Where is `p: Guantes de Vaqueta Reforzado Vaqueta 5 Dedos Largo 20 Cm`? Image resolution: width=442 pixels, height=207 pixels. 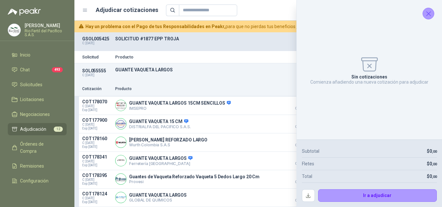 p: Guantes de Vaqueta Reforzado Vaqueta 5 Dedos Largo 20 Cm is located at coordinates (194, 177).